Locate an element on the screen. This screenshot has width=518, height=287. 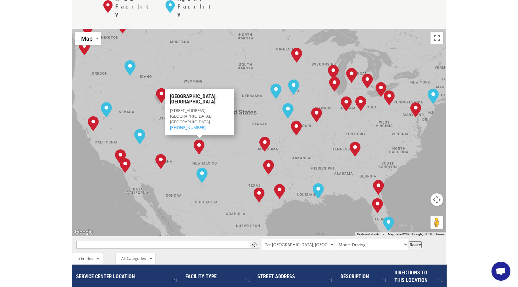
div: Houston, TX is located at coordinates (279, 192).